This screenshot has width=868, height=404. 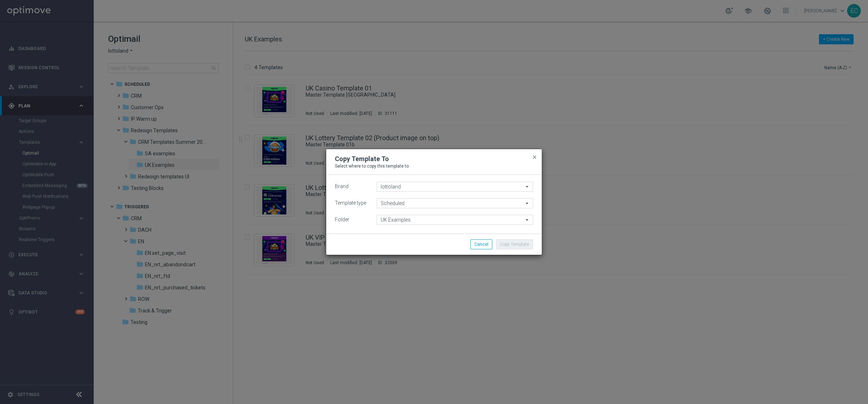 What do you see at coordinates (481, 244) in the screenshot?
I see `button: Cancel` at bounding box center [481, 244].